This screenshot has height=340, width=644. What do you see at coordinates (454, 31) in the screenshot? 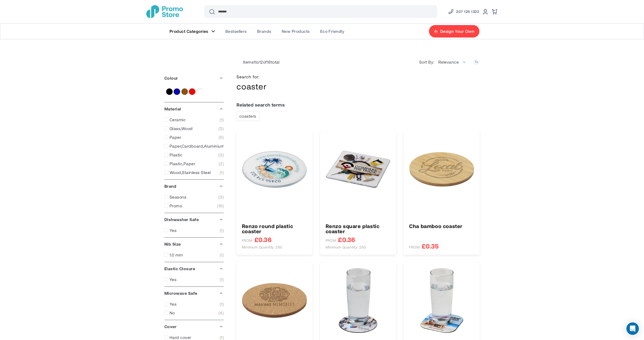
I see `a: Design Your Own` at bounding box center [454, 31].